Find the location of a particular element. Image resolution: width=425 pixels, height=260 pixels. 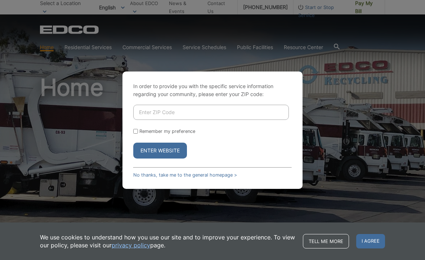

p: In order to provide you with the specific service information regarding your community, please en... is located at coordinates (213, 90).